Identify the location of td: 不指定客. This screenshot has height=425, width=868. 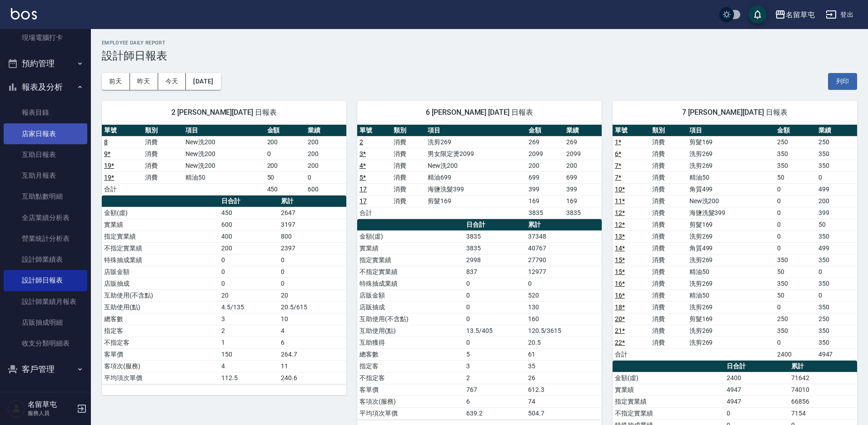
(411, 378).